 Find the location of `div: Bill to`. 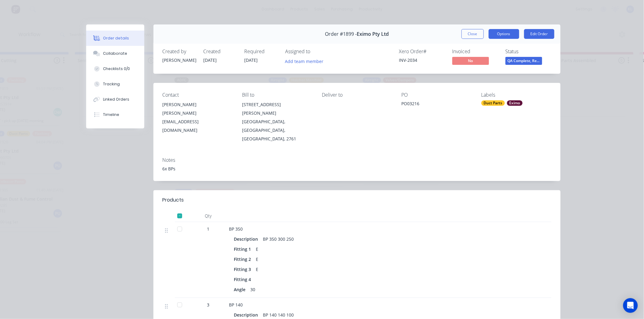

div: Bill to is located at coordinates (277, 95).